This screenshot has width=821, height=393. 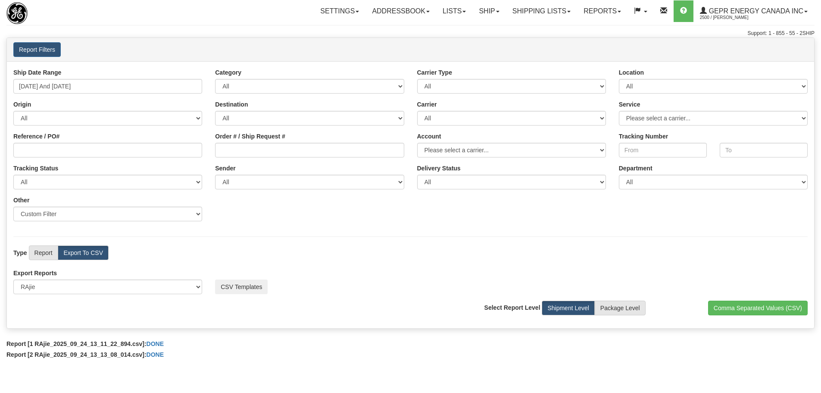 I want to click on label: Service, so click(x=630, y=104).